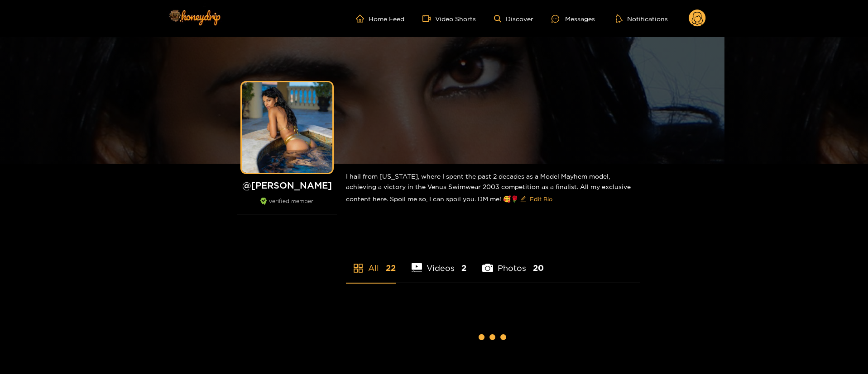  I want to click on button: editEdit Bio, so click(536, 199).